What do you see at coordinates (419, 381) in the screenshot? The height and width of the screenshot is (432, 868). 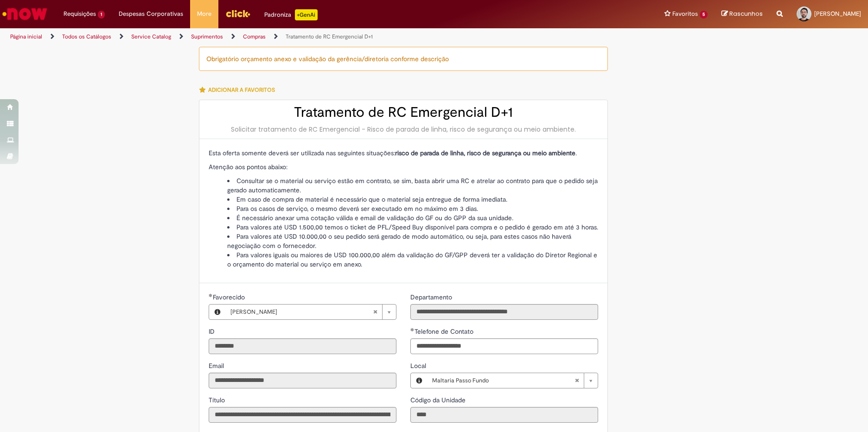 I see `button: Local, Visualizar este registro Maltaria Passo Fundo` at bounding box center [419, 381].